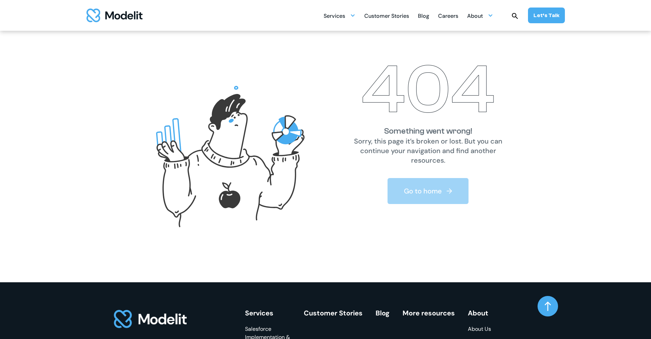  Describe the element at coordinates (546, 15) in the screenshot. I see `a: Let’s Talk` at that location.